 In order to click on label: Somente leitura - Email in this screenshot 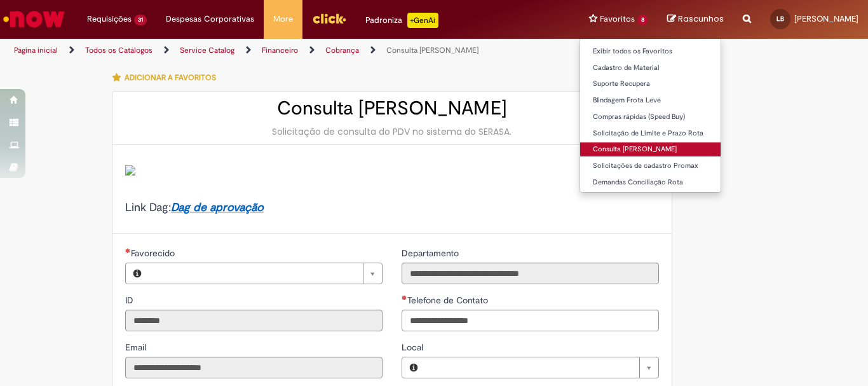, I will do `click(137, 347)`.